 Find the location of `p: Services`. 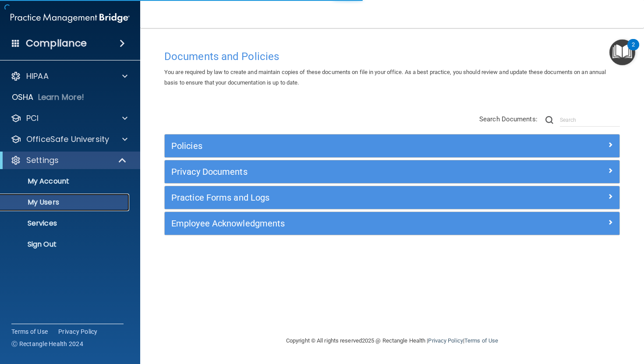

p: Services is located at coordinates (65, 223).